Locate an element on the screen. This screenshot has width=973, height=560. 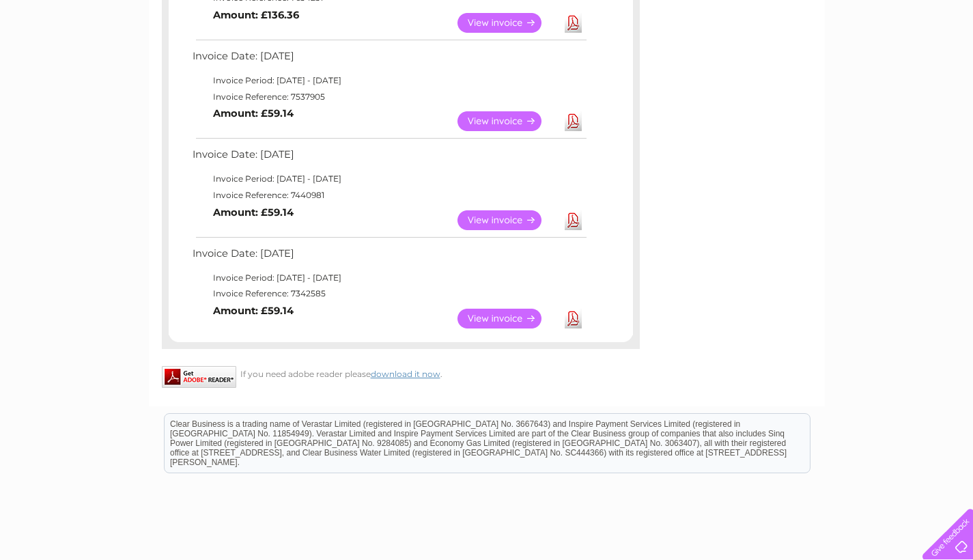
td: Invoice Reference: 7440981 is located at coordinates (388, 195).